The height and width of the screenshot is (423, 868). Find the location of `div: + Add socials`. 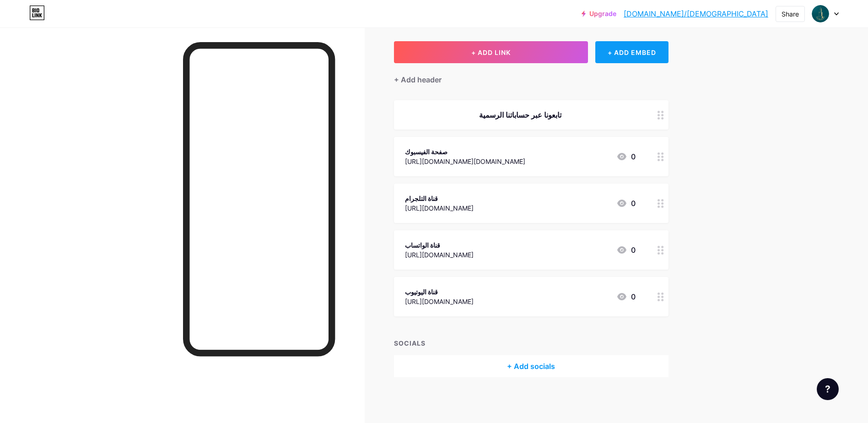

div: + Add socials is located at coordinates (531, 366).